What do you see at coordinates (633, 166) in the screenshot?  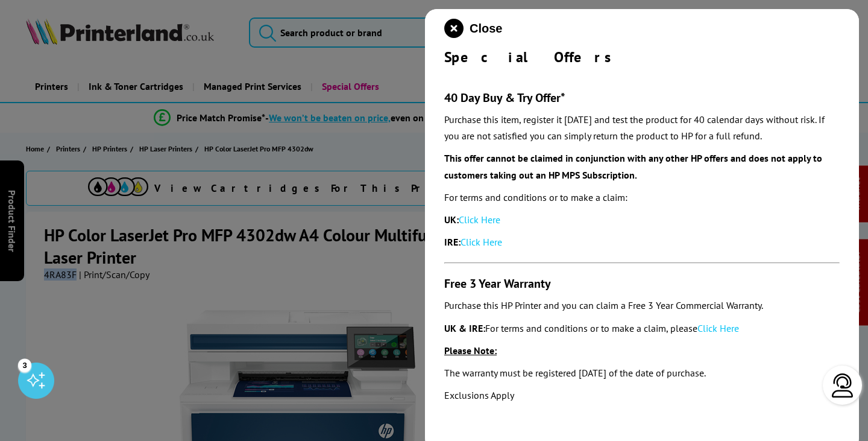 I see `strong: This offer cannot be claimed in conjunction with any other HP offers and does not apply to custom...` at bounding box center [633, 166].